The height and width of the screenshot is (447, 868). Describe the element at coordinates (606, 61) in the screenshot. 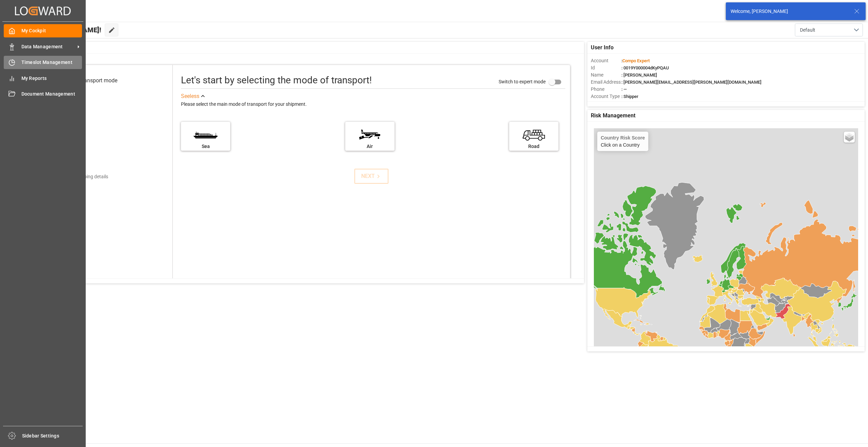

I see `span: Account` at that location.